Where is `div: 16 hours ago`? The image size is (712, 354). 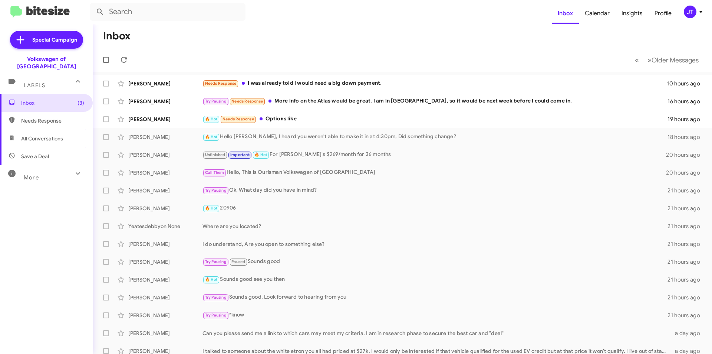
div: 16 hours ago is located at coordinates (687, 101).